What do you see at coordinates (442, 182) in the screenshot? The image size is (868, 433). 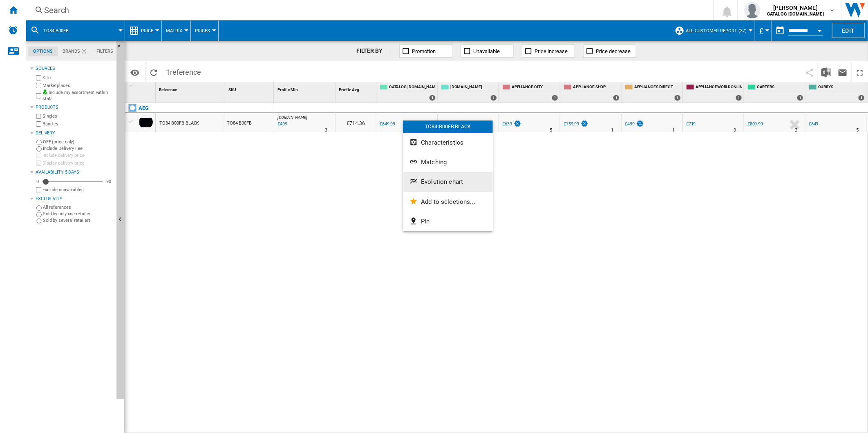 I see `span: Evolution chart` at bounding box center [442, 182].